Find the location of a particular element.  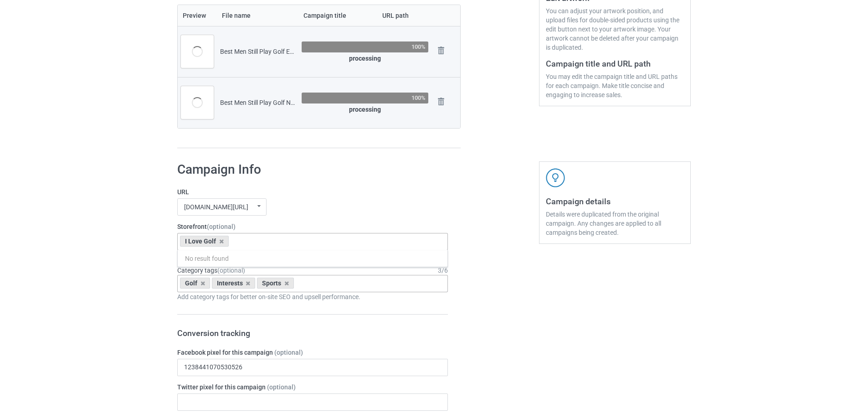

div: Interests is located at coordinates (234, 283).